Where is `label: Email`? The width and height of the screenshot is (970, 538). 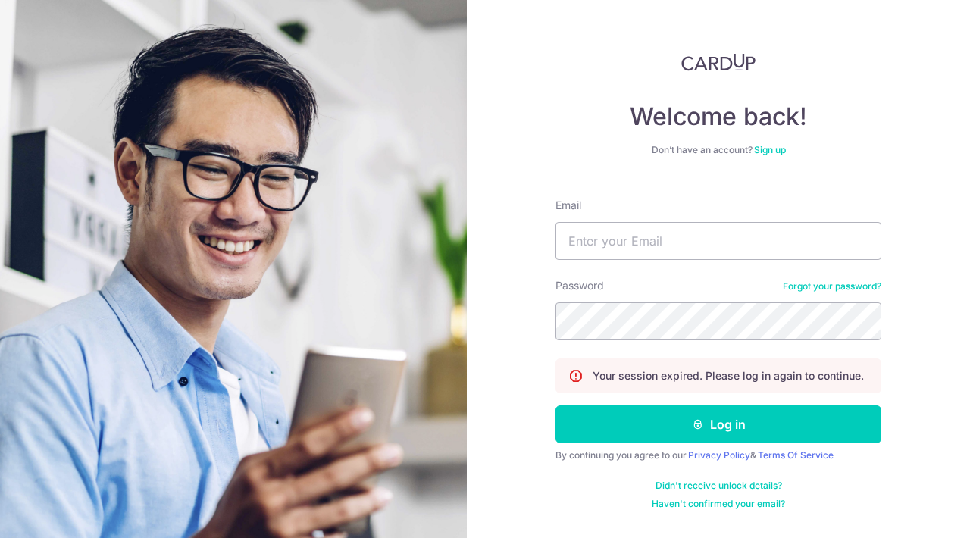
label: Email is located at coordinates (568, 205).